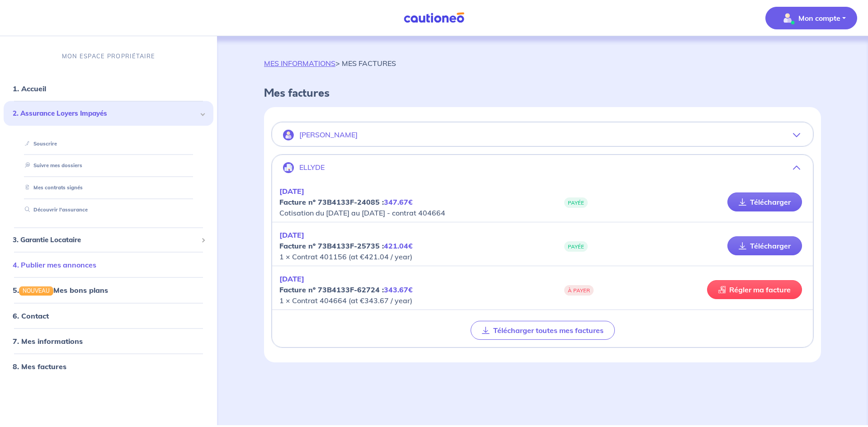  I want to click on a: 1. Accueil, so click(29, 89).